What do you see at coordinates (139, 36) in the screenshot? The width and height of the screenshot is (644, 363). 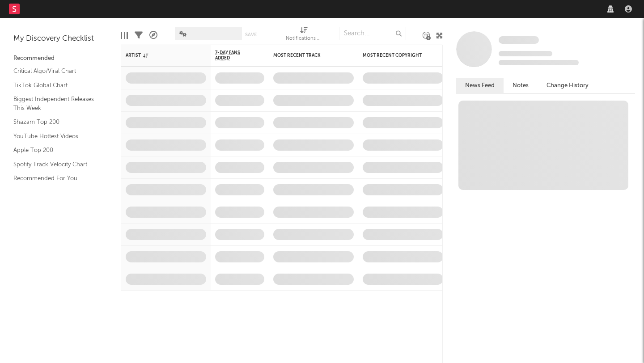 I see `div: Filters` at bounding box center [139, 36].